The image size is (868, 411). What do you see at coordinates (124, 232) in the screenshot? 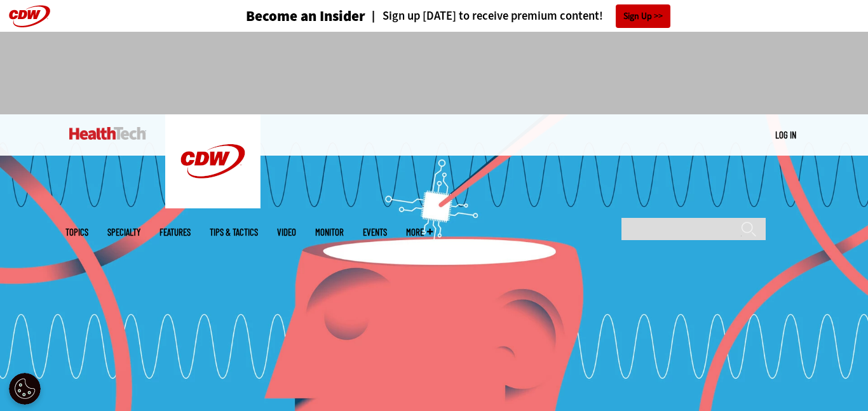
I see `span: Specialty` at bounding box center [124, 232].